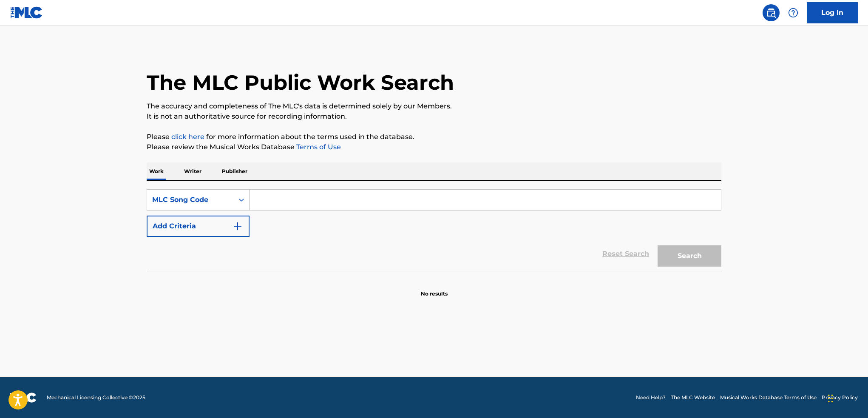  Describe the element at coordinates (768, 398) in the screenshot. I see `a: Musical Works Database Terms of Use` at that location.